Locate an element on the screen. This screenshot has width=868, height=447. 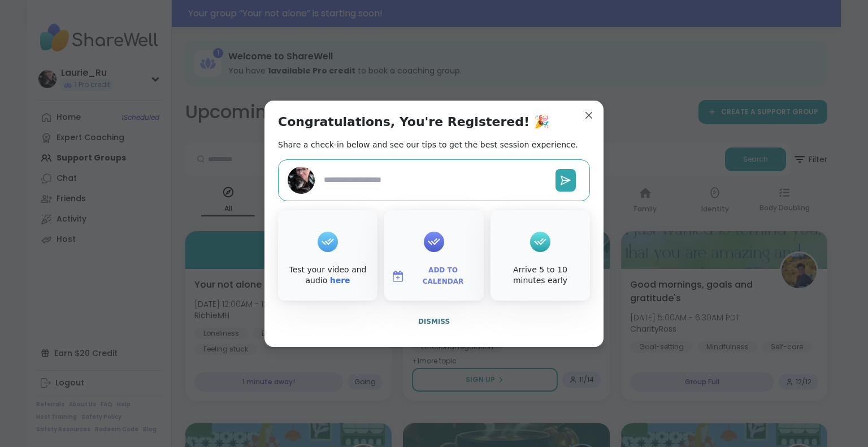
a: here is located at coordinates (340, 280).